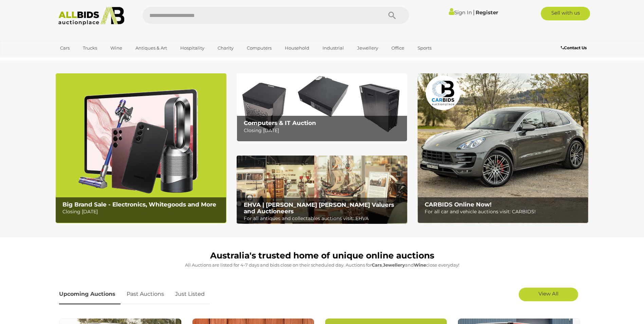 This screenshot has height=324, width=644. I want to click on strong: Jewellery, so click(394, 265).